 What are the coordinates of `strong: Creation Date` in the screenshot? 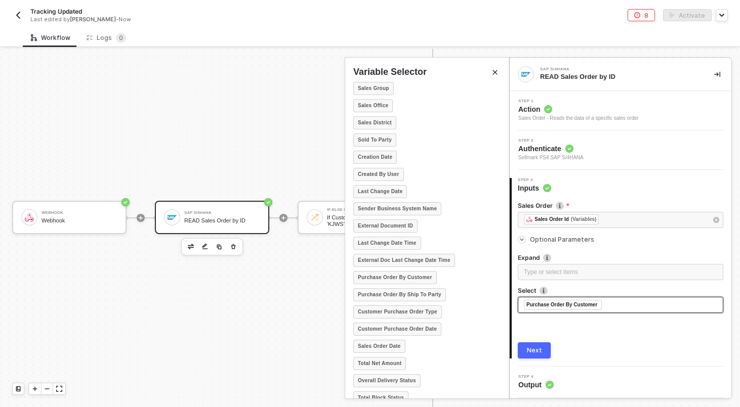 It's located at (375, 157).